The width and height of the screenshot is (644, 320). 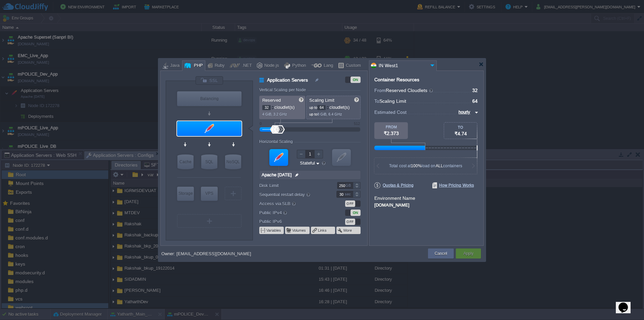 I want to click on label: Sequential restart delay, so click(x=293, y=194).